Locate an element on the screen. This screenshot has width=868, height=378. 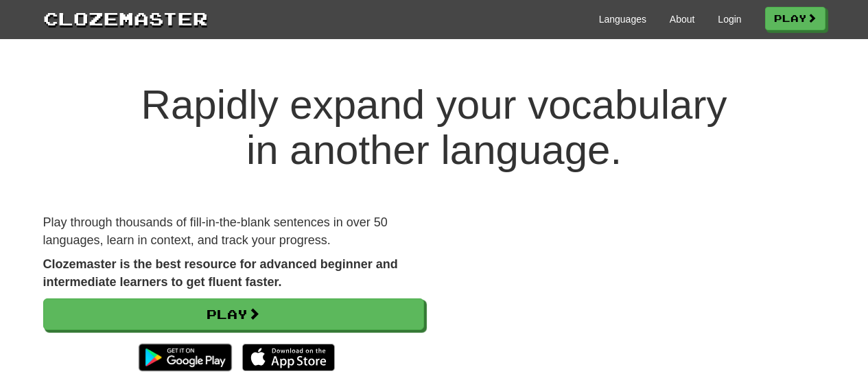
img: Download_on_the_App_Store_Badge_US-UK_135x40-25178aeef6eb6b83b96f5f2d004eda3bffbb37122de64afbaef7... is located at coordinates (288, 357).